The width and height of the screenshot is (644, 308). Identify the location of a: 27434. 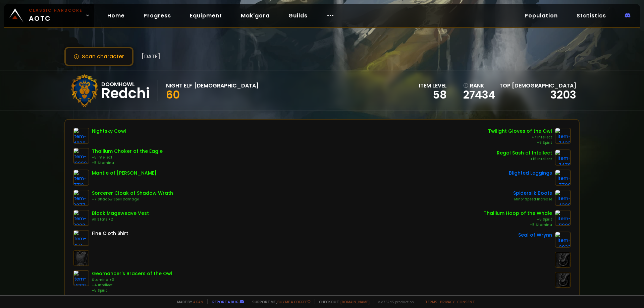
(480, 95).